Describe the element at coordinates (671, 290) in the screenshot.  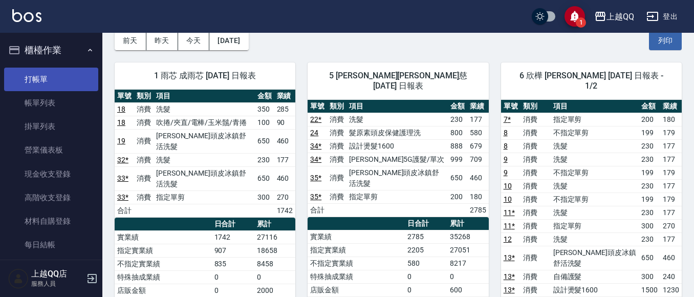
I see `td: 1230` at that location.